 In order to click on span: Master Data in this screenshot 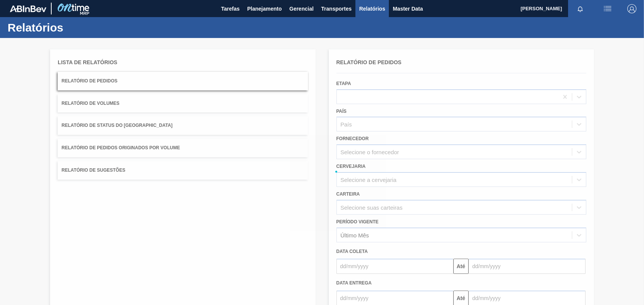, I will do `click(407, 9)`.